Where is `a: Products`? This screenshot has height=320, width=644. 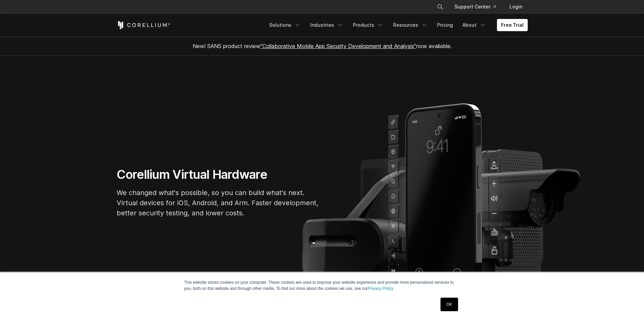
a: Products is located at coordinates (368, 25).